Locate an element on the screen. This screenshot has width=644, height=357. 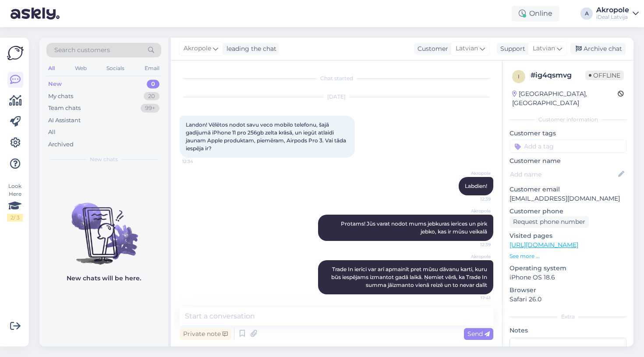
div: Extra is located at coordinates (567, 317).